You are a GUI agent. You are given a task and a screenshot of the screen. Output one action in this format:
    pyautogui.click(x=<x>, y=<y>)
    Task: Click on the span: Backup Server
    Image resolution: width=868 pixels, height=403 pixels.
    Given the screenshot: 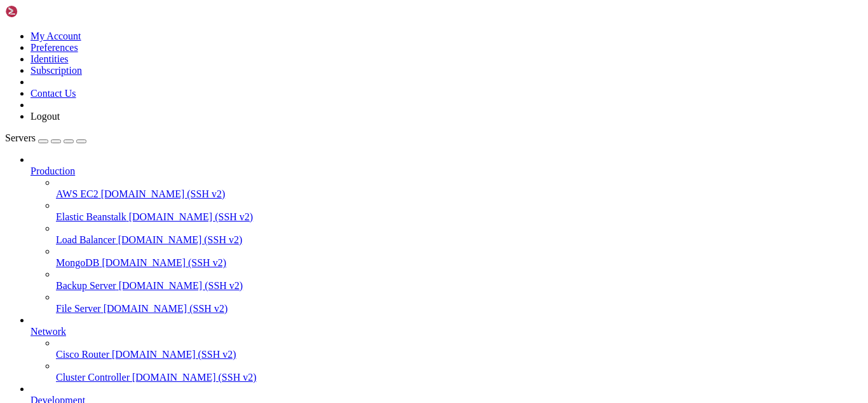 What is the action you would take?
    pyautogui.click(x=86, y=285)
    